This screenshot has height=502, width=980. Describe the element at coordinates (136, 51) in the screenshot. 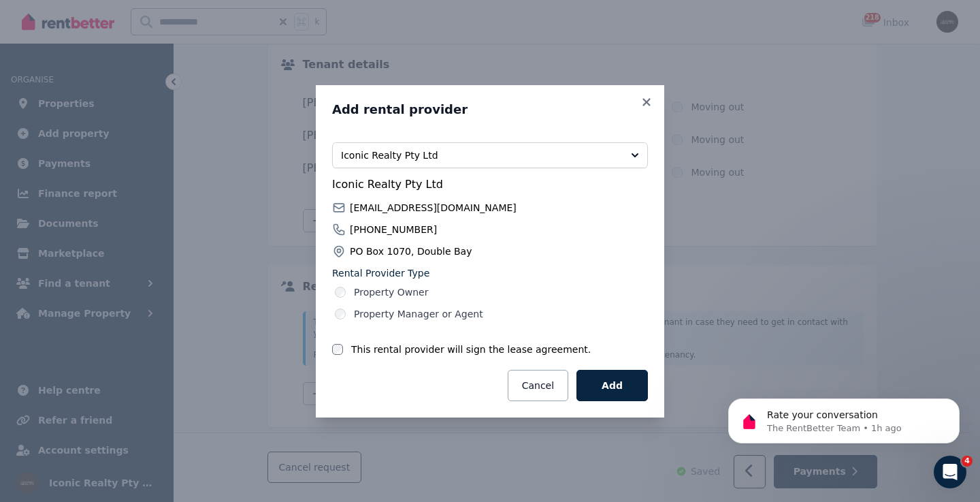

I see `div: message notification from The RentBetter Team, 1h ago. Rate your conversation` at that location.